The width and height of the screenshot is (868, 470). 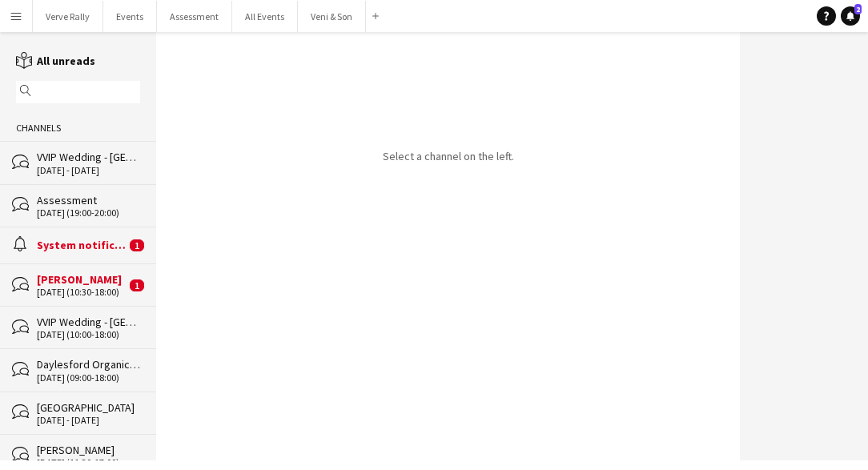 I want to click on a: All unreads, so click(x=56, y=61).